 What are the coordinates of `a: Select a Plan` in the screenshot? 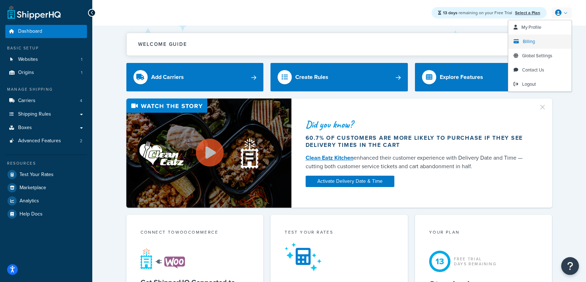 It's located at (528, 13).